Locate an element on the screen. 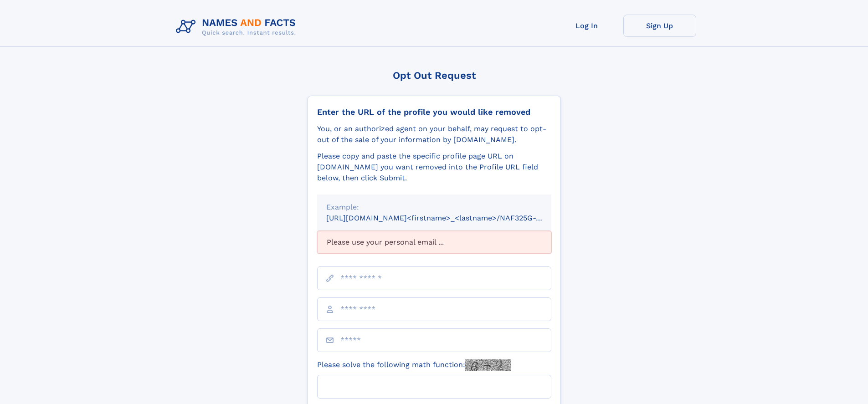  div: Enter the URL of the profile you would like removed is located at coordinates (435, 112).